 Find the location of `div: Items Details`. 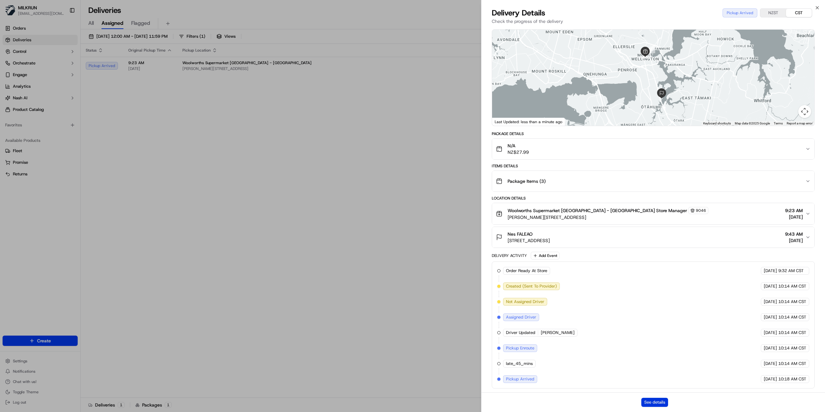

div: Items Details is located at coordinates (653, 166).